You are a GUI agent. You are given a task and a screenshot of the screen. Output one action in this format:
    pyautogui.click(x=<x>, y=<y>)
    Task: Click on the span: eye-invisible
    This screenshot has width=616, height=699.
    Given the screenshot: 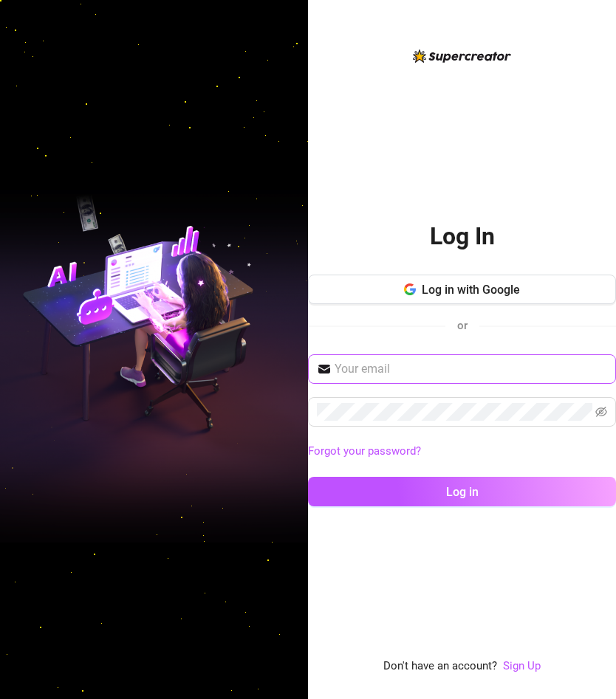 What is the action you would take?
    pyautogui.click(x=601, y=412)
    